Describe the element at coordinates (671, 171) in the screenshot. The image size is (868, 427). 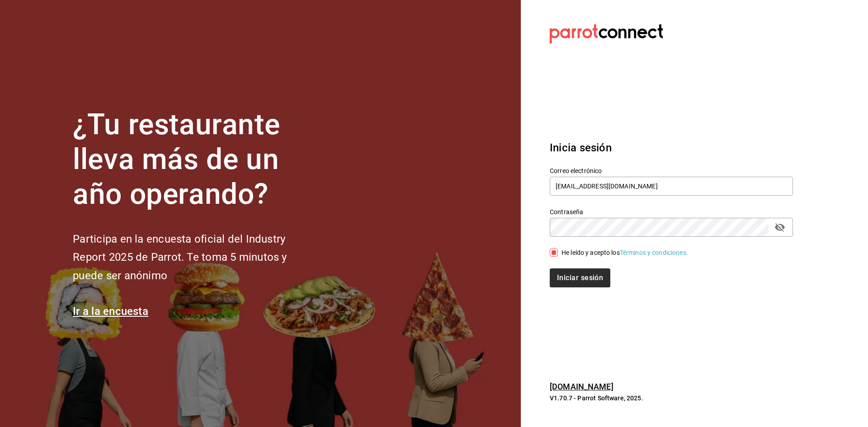
I see `label: Correo electrónico` at that location.